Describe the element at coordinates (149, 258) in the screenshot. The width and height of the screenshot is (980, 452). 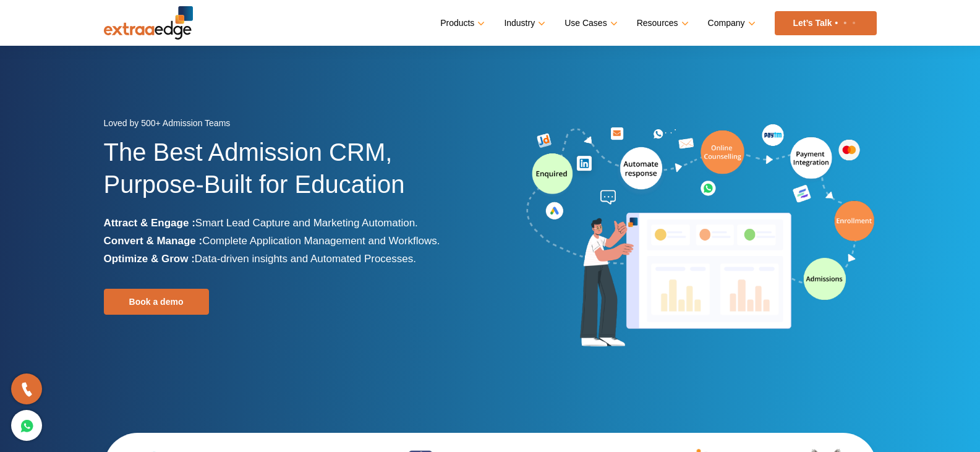
I see `b: Optimize & Grow :` at that location.